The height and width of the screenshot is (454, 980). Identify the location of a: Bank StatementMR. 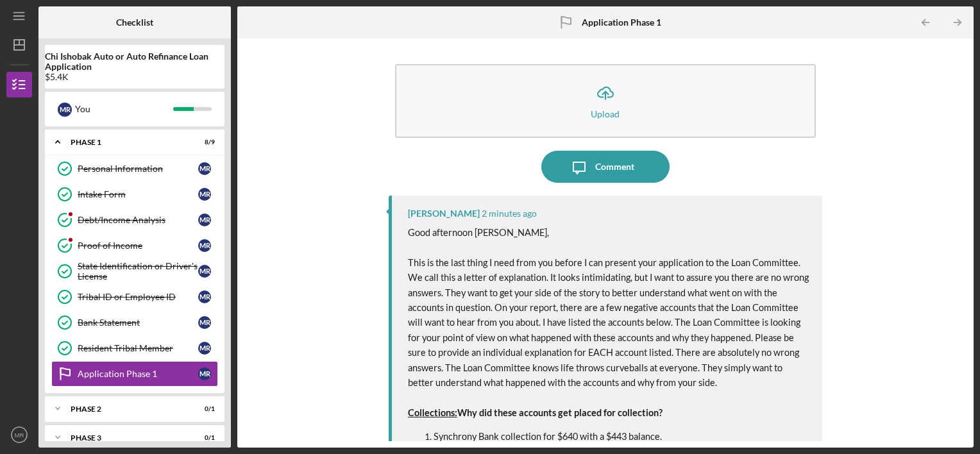
(135, 323).